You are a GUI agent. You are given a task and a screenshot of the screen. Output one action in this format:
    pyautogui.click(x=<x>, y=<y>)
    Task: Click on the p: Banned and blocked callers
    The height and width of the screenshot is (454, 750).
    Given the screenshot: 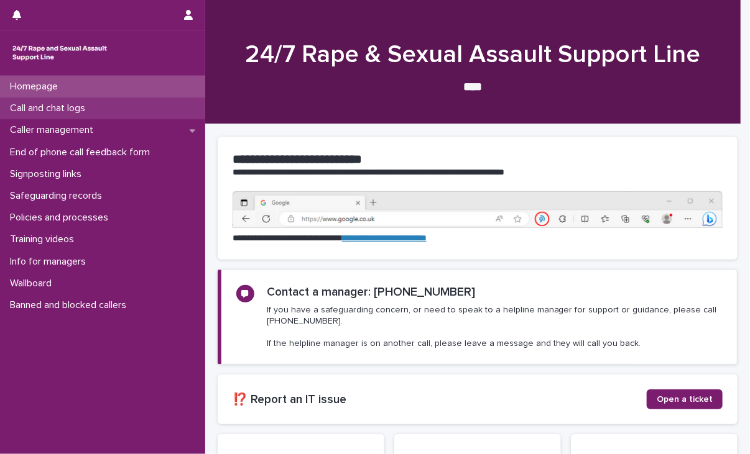 What is the action you would take?
    pyautogui.click(x=70, y=305)
    